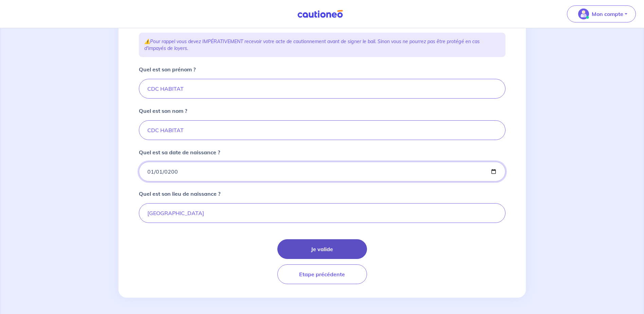 Image resolution: width=644 pixels, height=314 pixels. Describe the element at coordinates (163, 111) in the screenshot. I see `p: Quel est son nom ?` at that location.